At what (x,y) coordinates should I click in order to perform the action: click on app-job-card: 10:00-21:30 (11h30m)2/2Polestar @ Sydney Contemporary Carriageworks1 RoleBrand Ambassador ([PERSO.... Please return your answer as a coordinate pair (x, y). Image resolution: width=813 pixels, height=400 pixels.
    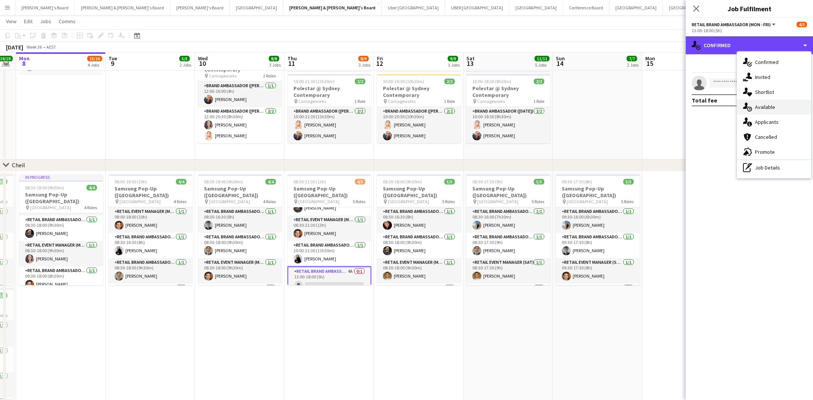
    Looking at the image, I should click on (329, 109).